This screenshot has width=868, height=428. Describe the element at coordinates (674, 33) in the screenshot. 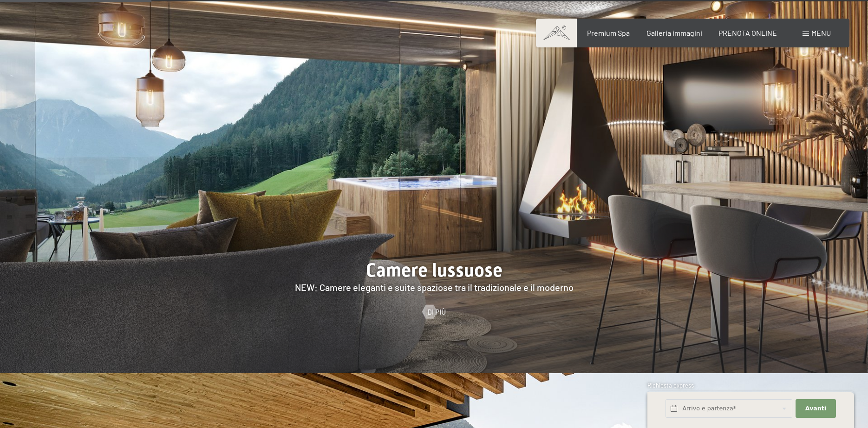

I see `span: Galleria immagini` at that location.